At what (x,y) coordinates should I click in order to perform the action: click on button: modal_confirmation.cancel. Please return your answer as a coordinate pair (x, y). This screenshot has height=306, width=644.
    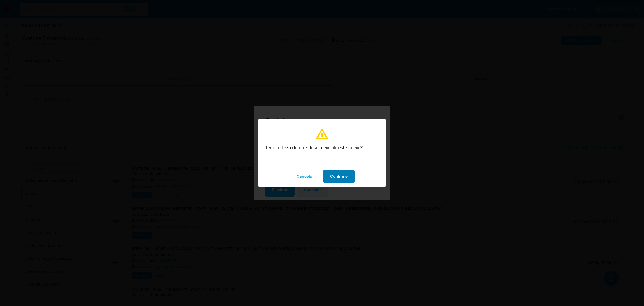
    Looking at the image, I should click on (305, 176).